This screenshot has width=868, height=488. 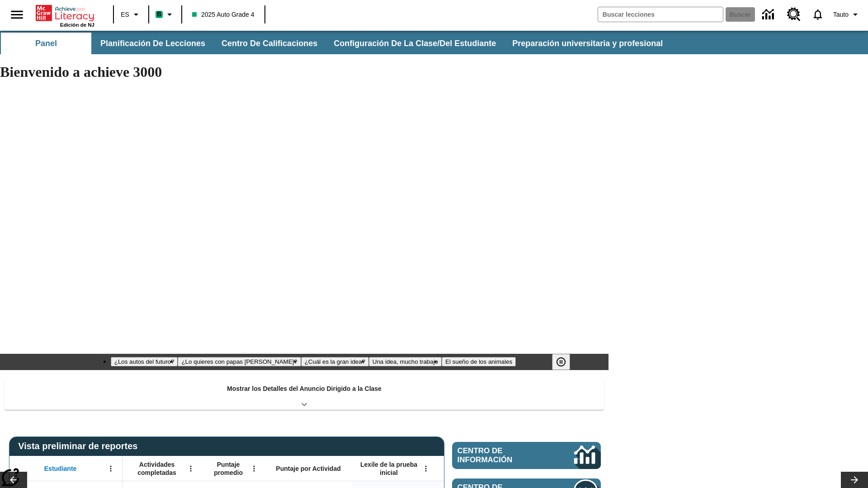 What do you see at coordinates (561, 362) in the screenshot?
I see `button: Pausar` at bounding box center [561, 362].